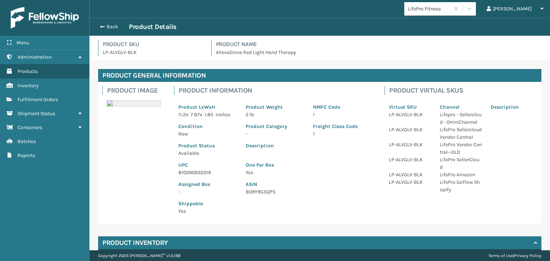 The width and height of the screenshot is (550, 261). I want to click on p: Product Weight, so click(275, 107).